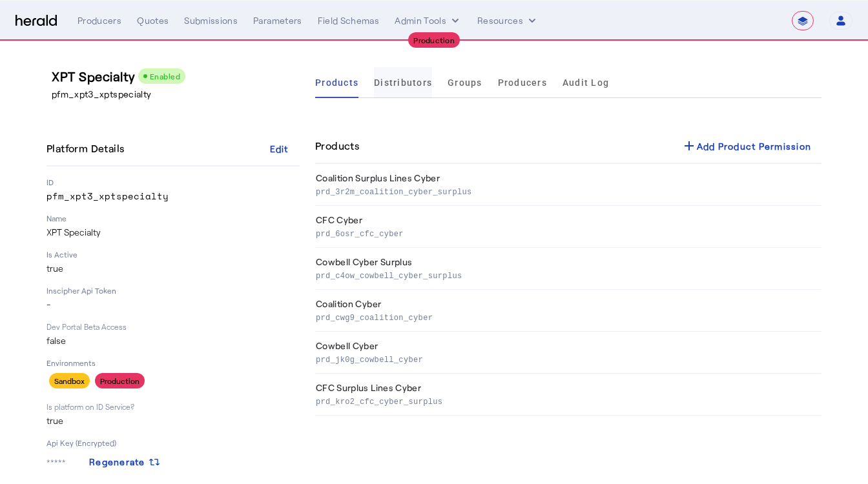  Describe the element at coordinates (566, 233) in the screenshot. I see `p: prd_6osr_cfc_cyber` at that location.